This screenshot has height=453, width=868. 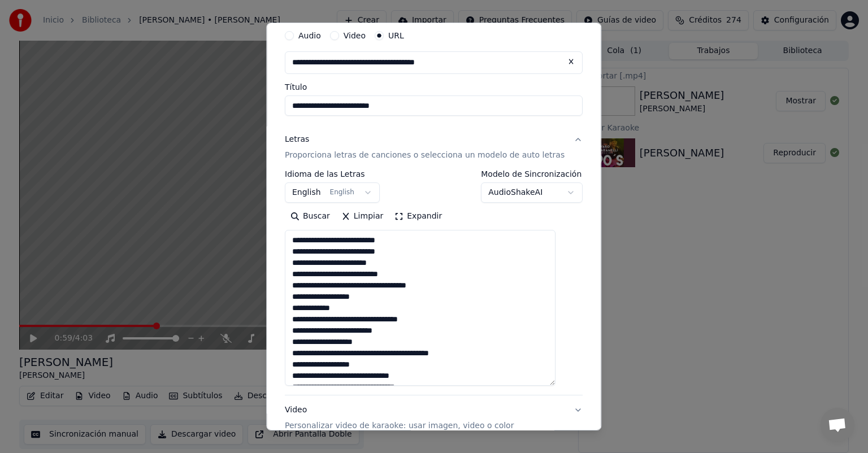 I want to click on p: Personalizar video de karaoke: usar imagen, video o color, so click(x=399, y=426).